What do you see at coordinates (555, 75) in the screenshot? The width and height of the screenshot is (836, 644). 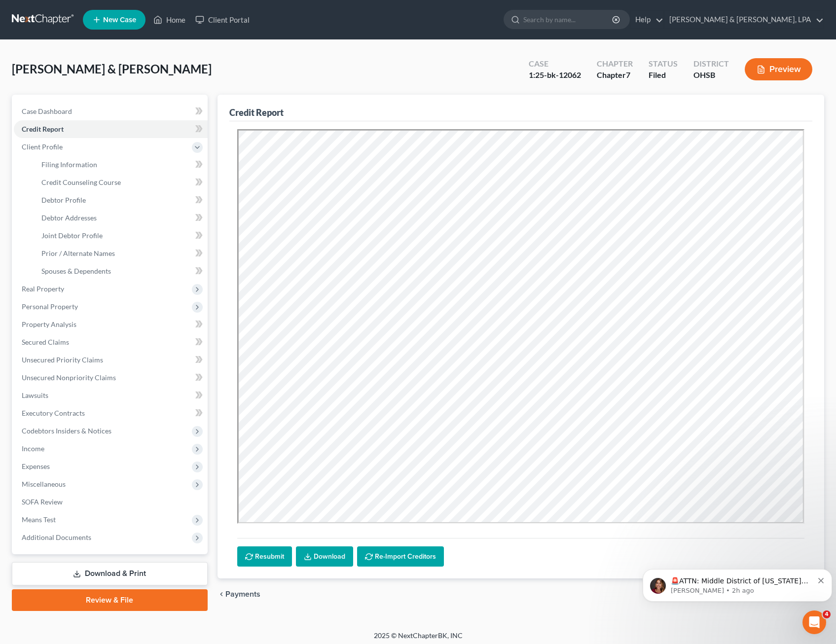 I see `div: 1:25-bk-12062` at bounding box center [555, 75].